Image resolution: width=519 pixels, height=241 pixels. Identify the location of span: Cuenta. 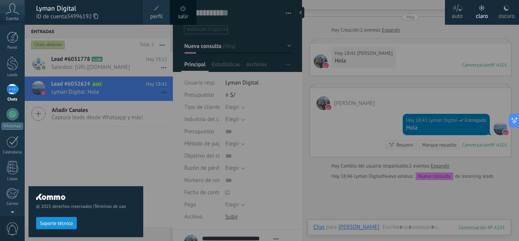
(12, 19).